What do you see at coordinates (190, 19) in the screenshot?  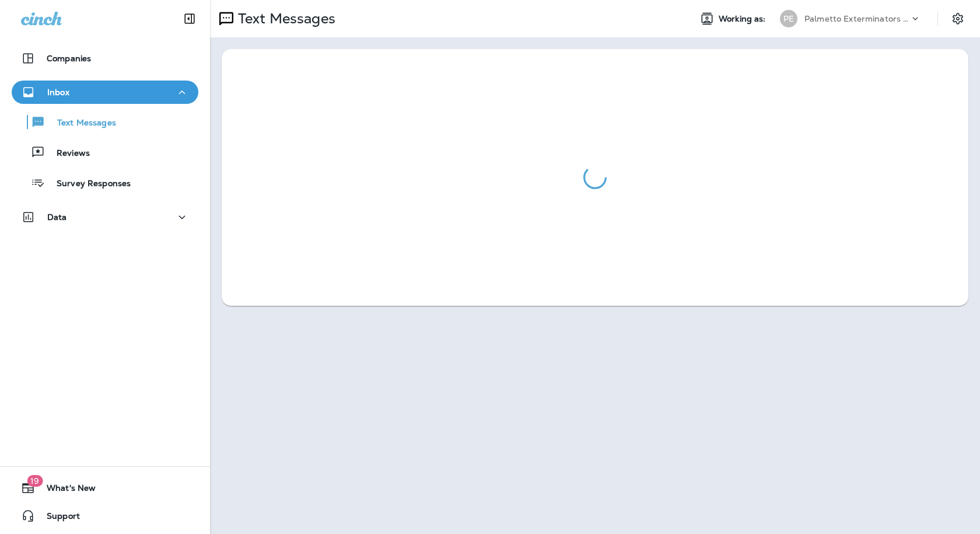 I see `button: Collapse Sidebar` at bounding box center [190, 19].